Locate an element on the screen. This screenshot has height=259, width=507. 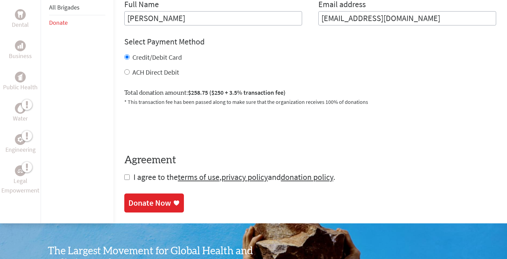
div: Dental is located at coordinates (20, 15).